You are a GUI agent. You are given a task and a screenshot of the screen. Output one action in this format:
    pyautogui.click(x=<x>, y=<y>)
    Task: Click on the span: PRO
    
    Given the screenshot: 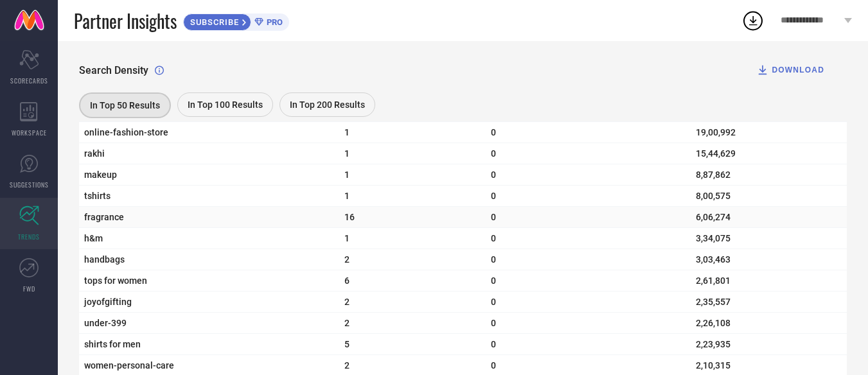 What is the action you would take?
    pyautogui.click(x=273, y=22)
    